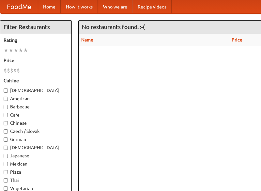 Image resolution: width=261 pixels, height=191 pixels. What do you see at coordinates (6, 188) in the screenshot?
I see `input: Vegetarian` at bounding box center [6, 188].